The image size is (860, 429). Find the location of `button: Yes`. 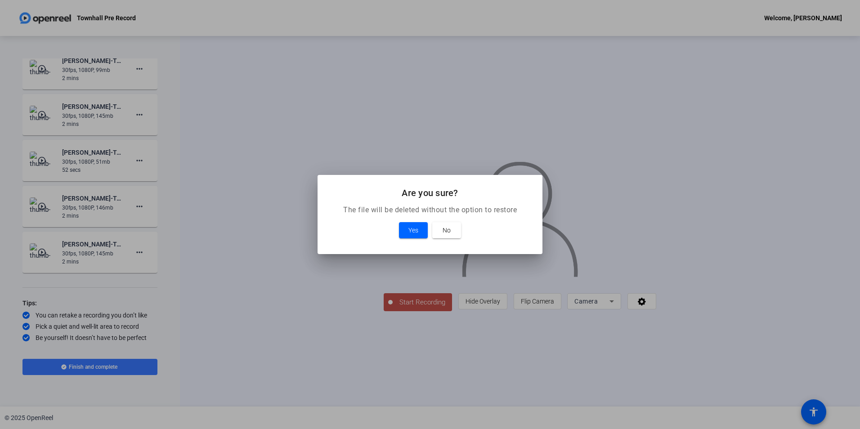

button: Yes is located at coordinates (413, 230).